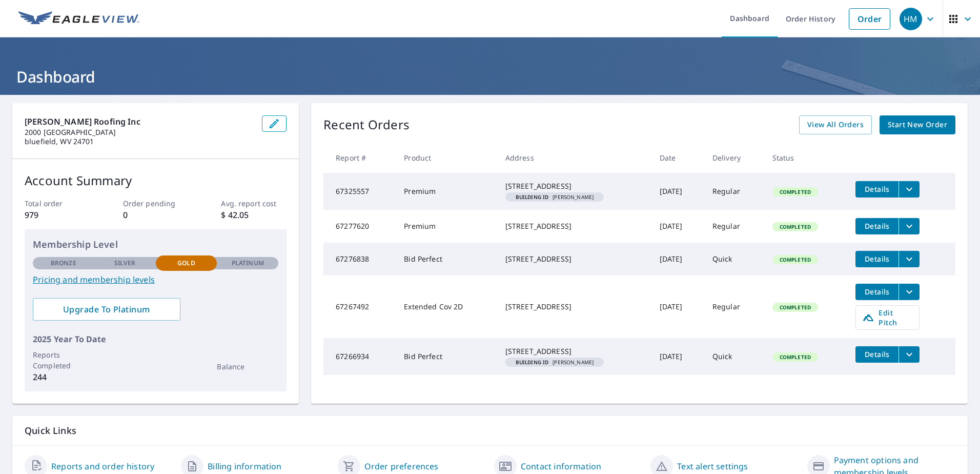  I want to click on a: View All Orders, so click(836, 125).